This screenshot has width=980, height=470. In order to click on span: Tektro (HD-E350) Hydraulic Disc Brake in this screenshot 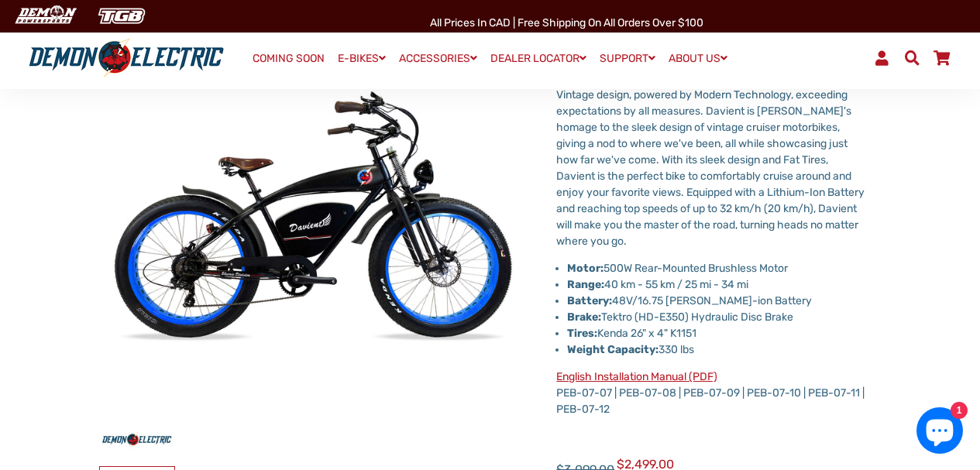, I will do `click(680, 317)`.